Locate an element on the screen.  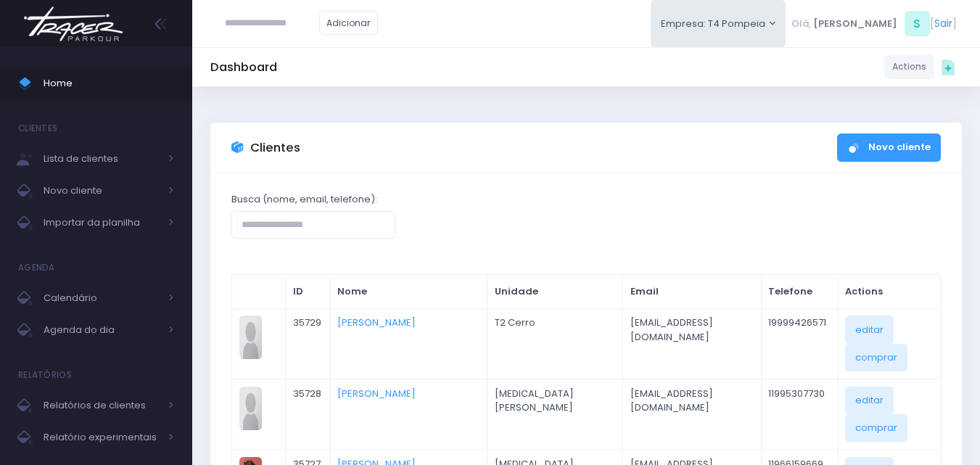
span: Importar da planilha is located at coordinates (101, 223).